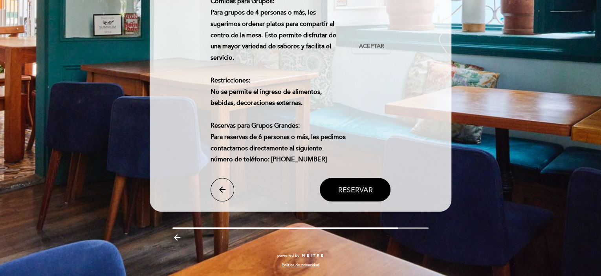  I want to click on button: Aceptar, so click(371, 47).